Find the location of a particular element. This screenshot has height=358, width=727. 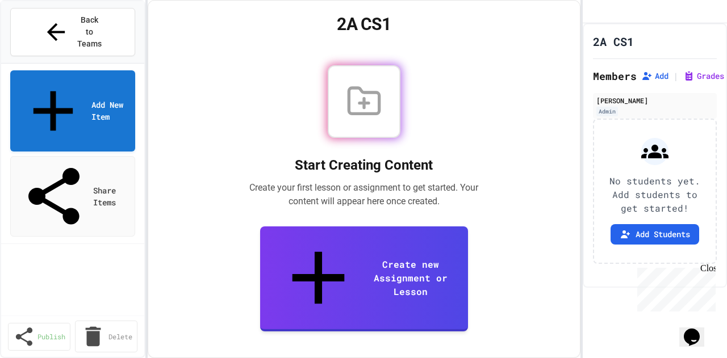

button: Add is located at coordinates (655, 76).